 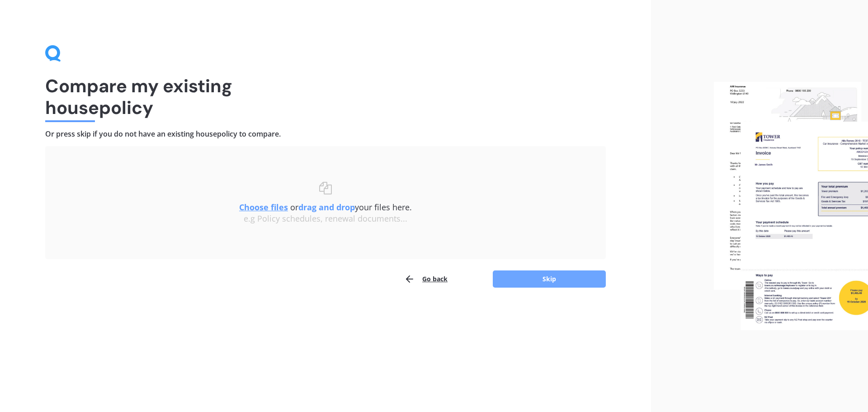 I want to click on b: drag and drop, so click(x=327, y=207).